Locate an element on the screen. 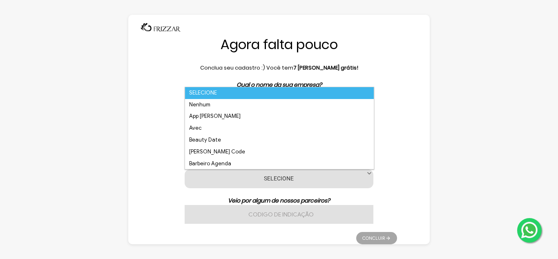  ul: Pagination is located at coordinates (377, 236).